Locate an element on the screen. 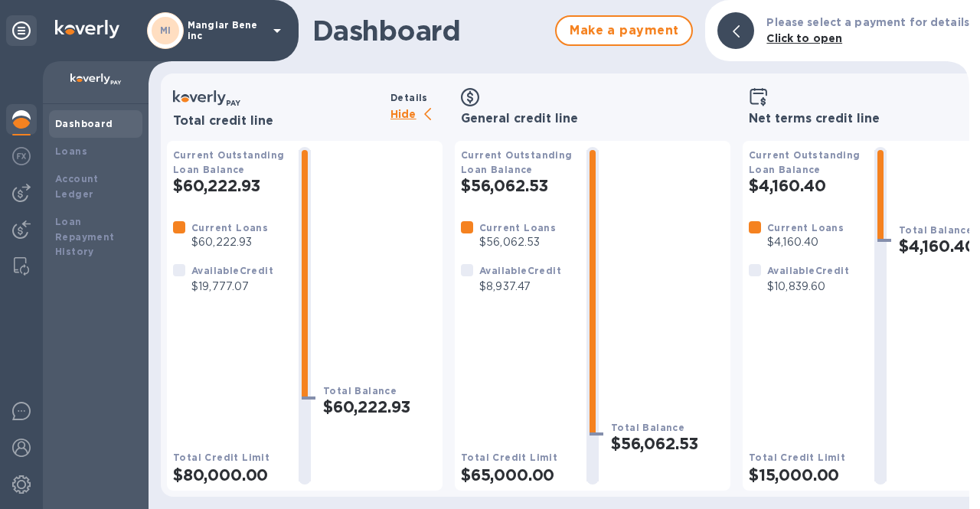 Image resolution: width=980 pixels, height=509 pixels. b: Loan Repayment History is located at coordinates (85, 237).